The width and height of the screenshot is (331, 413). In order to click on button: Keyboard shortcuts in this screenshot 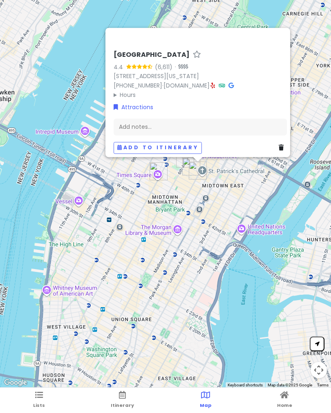, I will do `click(245, 385)`.